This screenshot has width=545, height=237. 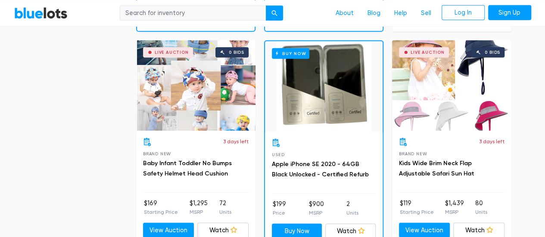 I want to click on li: $1,439, so click(x=454, y=208).